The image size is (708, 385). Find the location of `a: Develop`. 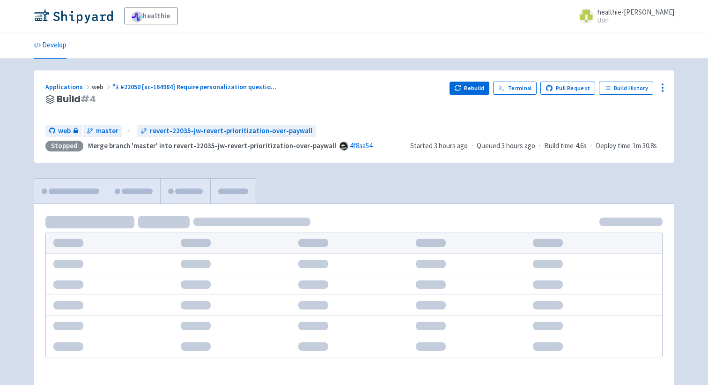

a: Develop is located at coordinates (50, 45).